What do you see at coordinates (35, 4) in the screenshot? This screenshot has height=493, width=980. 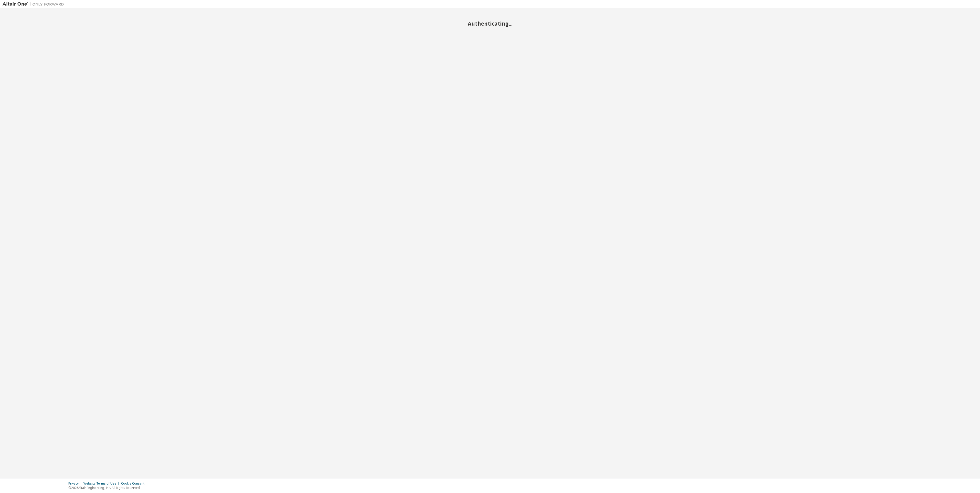 I see `img: Altair One` at bounding box center [35, 4].